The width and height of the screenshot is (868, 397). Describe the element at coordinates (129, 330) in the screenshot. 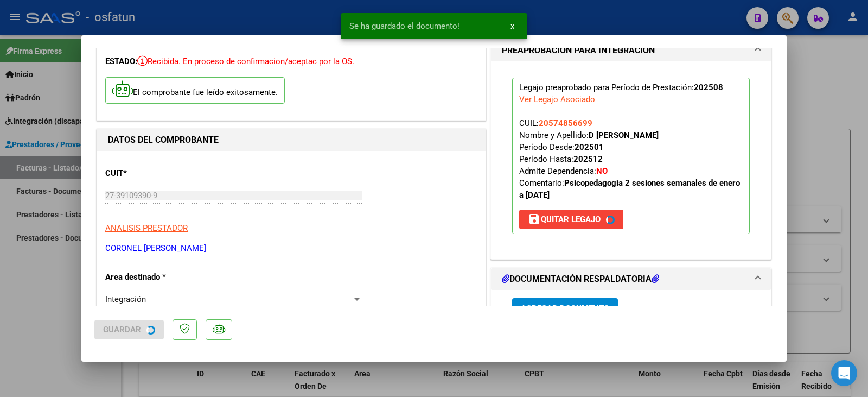

I see `button: Guardar` at that location.